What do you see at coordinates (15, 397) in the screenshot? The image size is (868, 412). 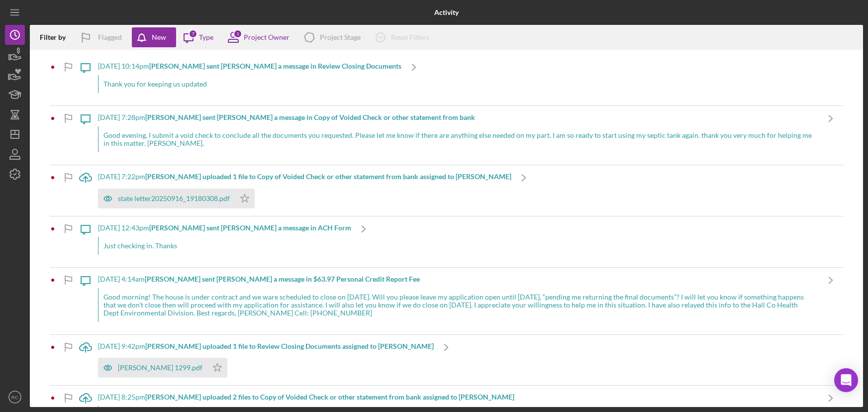 I see `text: RC` at bounding box center [15, 397].